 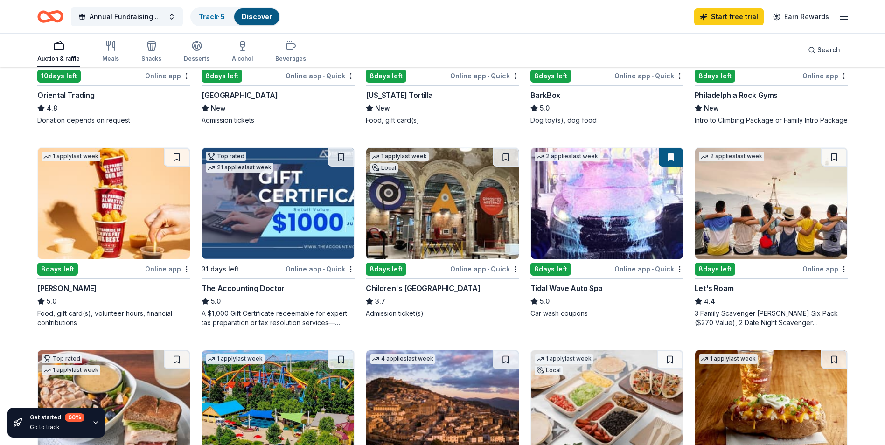 I want to click on div: 31 days left, so click(x=220, y=269).